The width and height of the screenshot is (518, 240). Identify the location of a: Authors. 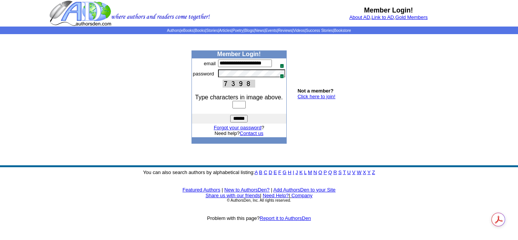
(173, 30).